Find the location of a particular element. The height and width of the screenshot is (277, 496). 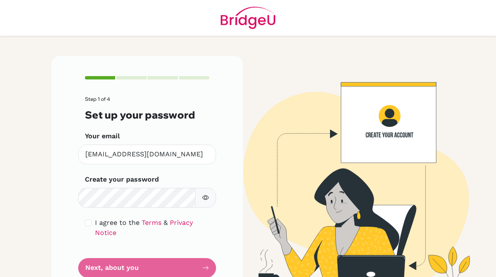

input: Insert your email* is located at coordinates (147, 154).